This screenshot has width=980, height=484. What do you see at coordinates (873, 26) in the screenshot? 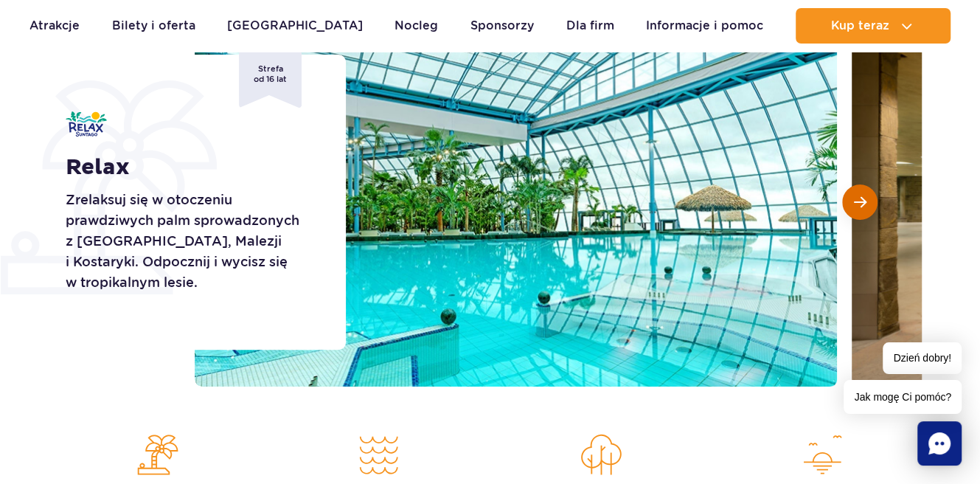
I see `button: Kup teraz` at bounding box center [873, 26].